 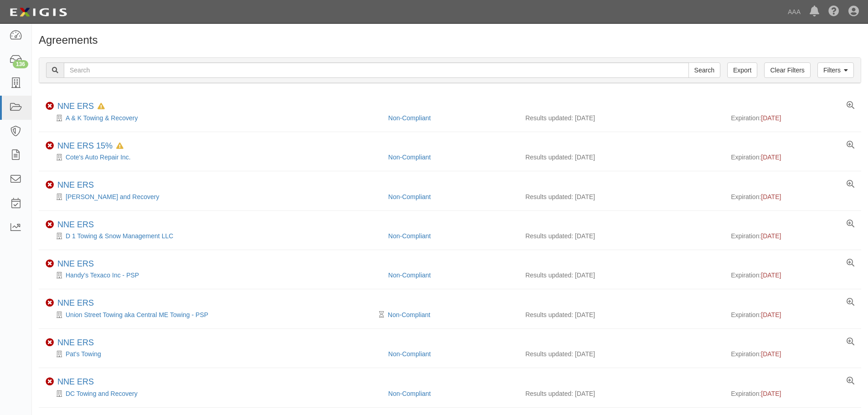 What do you see at coordinates (213, 354) in the screenshot?
I see `div: Pat's Towing` at bounding box center [213, 354].